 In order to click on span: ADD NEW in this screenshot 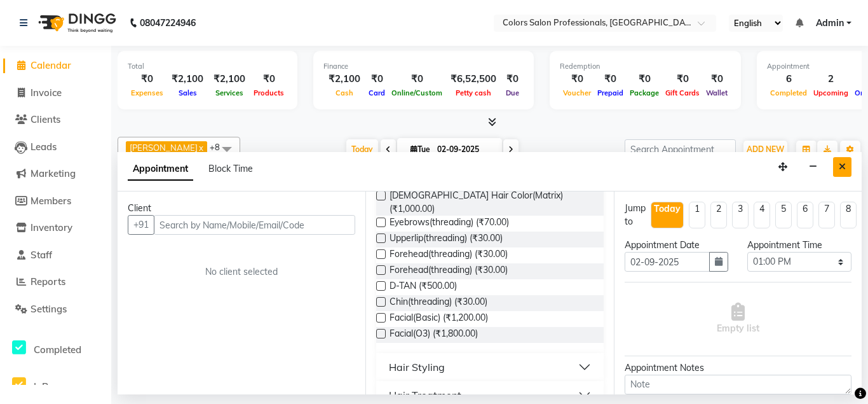, I will do `click(765, 149)`.